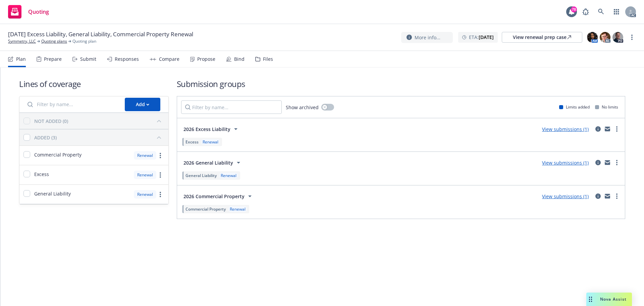  What do you see at coordinates (574, 106) in the screenshot?
I see `div: Limits added` at bounding box center [574, 106].